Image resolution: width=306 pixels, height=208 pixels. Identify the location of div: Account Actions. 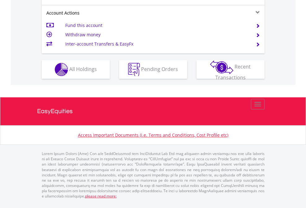
(97, 13).